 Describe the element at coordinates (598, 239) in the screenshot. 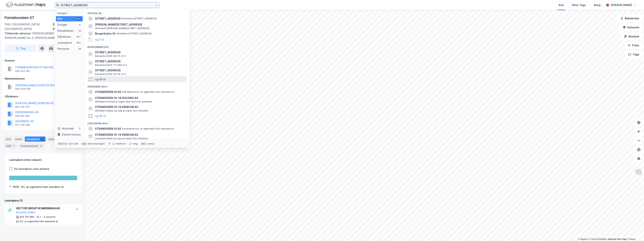

I see `a: OpenStreetMap` at that location.